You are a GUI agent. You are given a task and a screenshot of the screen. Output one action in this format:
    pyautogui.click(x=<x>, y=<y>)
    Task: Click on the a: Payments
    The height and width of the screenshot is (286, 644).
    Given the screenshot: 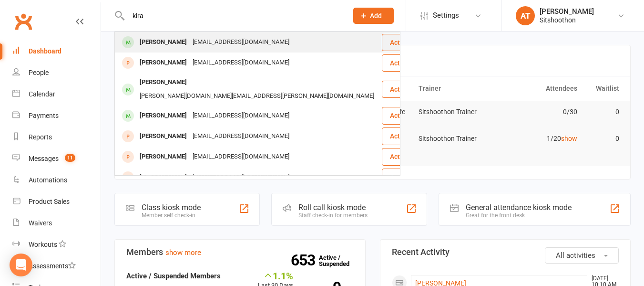 What is the action you would take?
    pyautogui.click(x=56, y=115)
    